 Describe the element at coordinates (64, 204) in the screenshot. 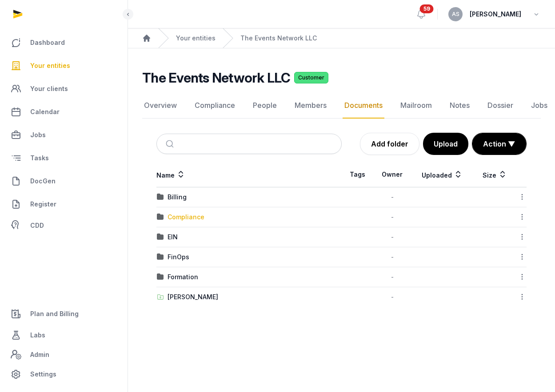

I see `a: Register` at that location.